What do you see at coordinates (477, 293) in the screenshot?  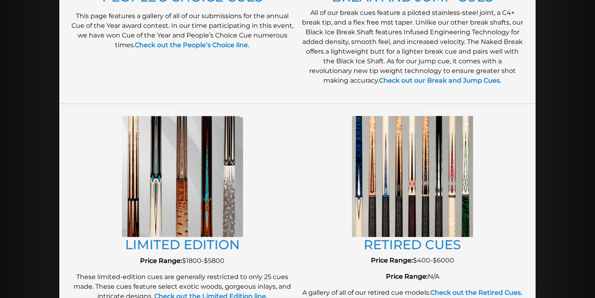 I see `a: Check out the Retired Cues.` at bounding box center [477, 293].